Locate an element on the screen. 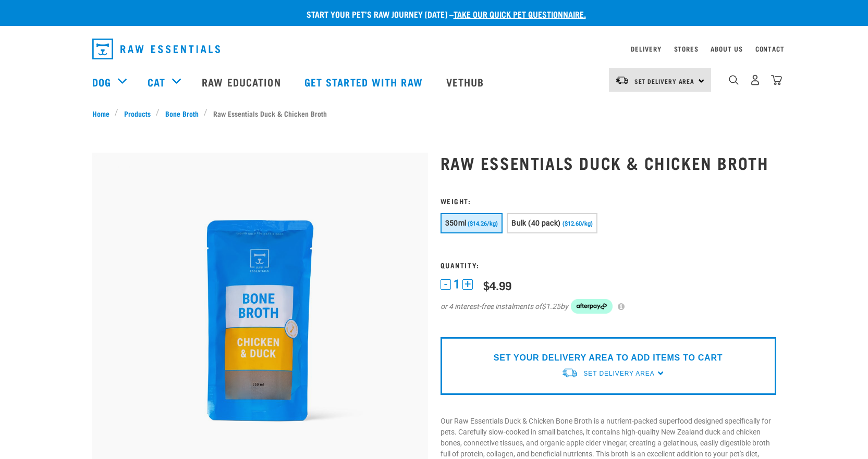 The image size is (868, 459). span: Bulk (40 pack) is located at coordinates (536, 223).